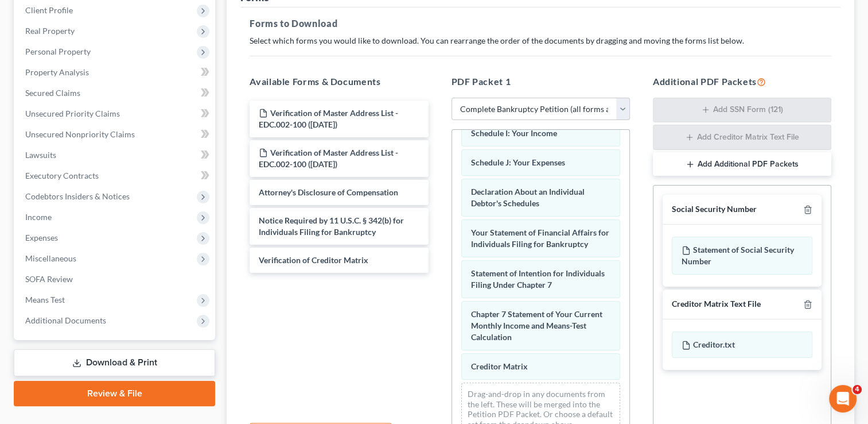 The image size is (868, 424). I want to click on a: Review & File, so click(114, 393).